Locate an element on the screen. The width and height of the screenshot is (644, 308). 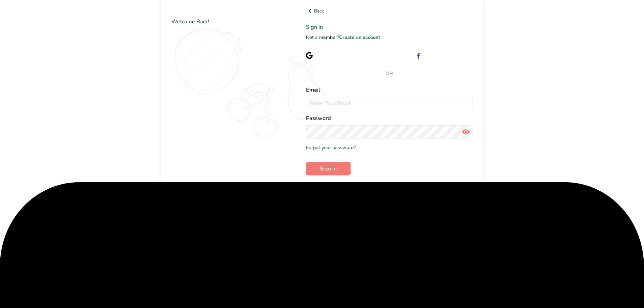
a: Back is located at coordinates (389, 11).